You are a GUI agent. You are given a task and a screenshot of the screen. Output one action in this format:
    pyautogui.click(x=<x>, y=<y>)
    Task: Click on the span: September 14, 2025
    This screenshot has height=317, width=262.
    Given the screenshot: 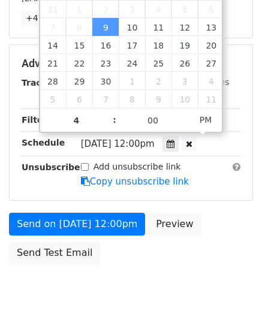 What is the action you would take?
    pyautogui.click(x=53, y=45)
    